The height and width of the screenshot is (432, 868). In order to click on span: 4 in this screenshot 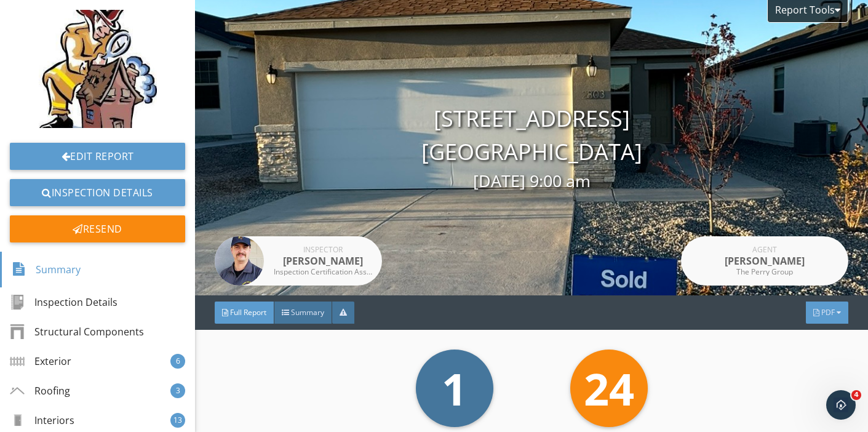, I will do `click(857, 395)`.